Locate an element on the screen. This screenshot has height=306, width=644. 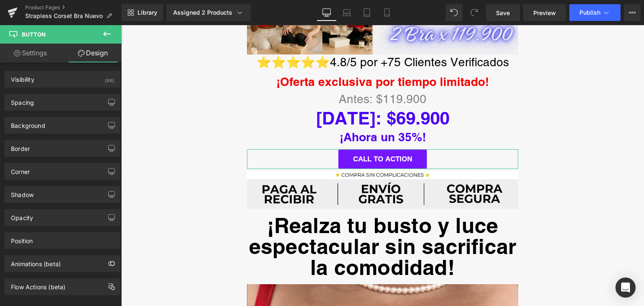
button: Redo is located at coordinates (474, 13).